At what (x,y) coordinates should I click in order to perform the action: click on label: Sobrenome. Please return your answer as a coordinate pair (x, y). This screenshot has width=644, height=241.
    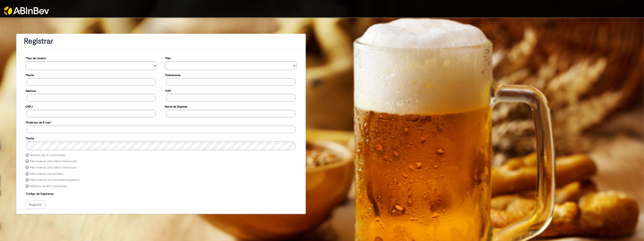
    Looking at the image, I should click on (173, 75).